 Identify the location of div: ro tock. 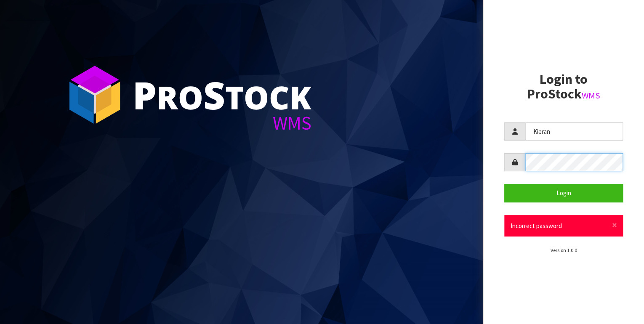
(222, 95).